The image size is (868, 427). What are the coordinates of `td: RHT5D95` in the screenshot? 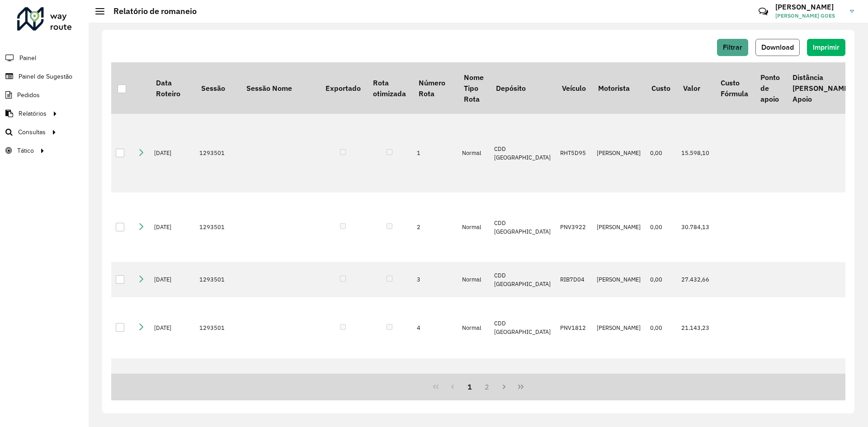 It's located at (574, 153).